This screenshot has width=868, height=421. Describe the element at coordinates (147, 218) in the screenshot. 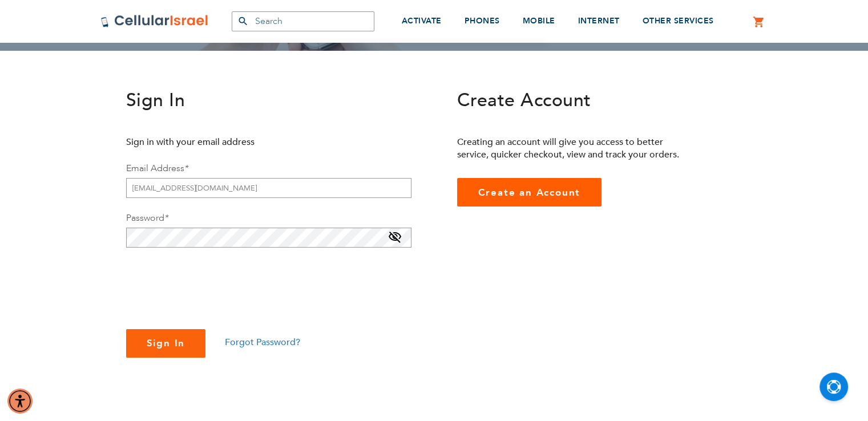

I see `label: Password` at that location.